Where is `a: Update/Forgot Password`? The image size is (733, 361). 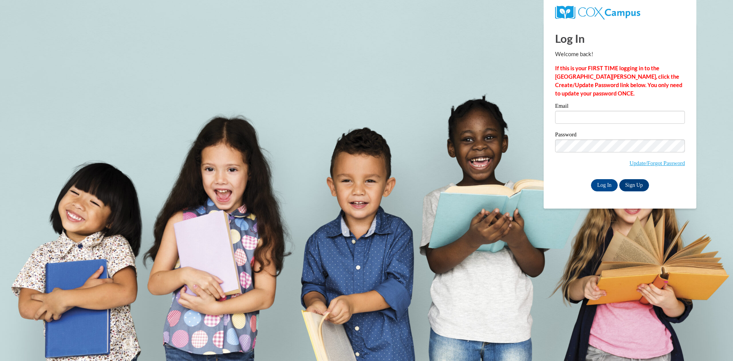 a: Update/Forgot Password is located at coordinates (657, 163).